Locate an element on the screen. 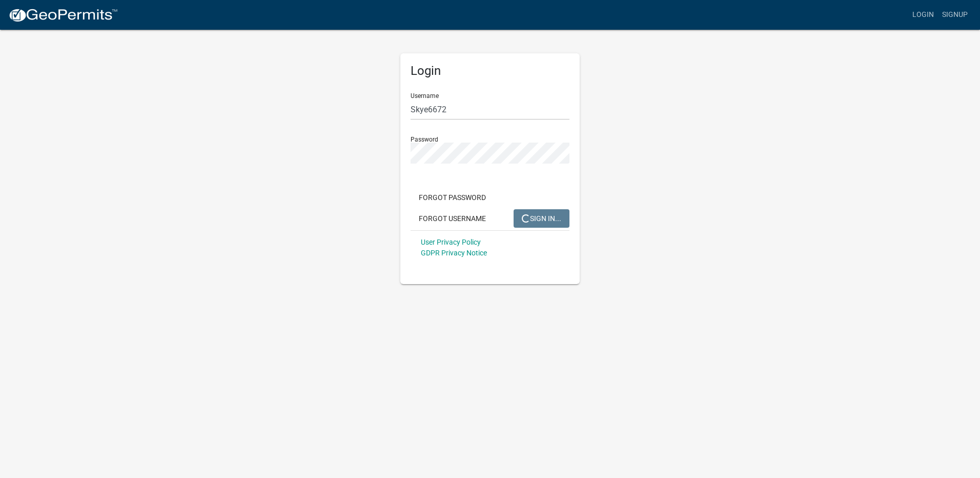 The height and width of the screenshot is (478, 980). a: GDPR Privacy Notice is located at coordinates (453, 253).